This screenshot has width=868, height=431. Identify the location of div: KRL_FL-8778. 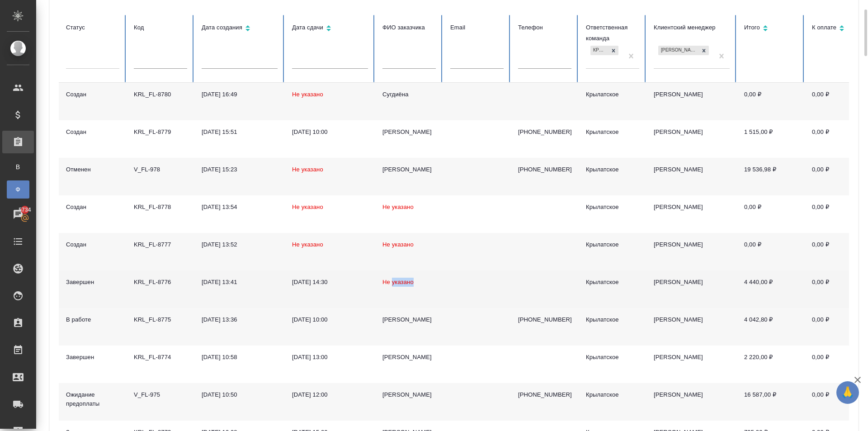
(160, 207).